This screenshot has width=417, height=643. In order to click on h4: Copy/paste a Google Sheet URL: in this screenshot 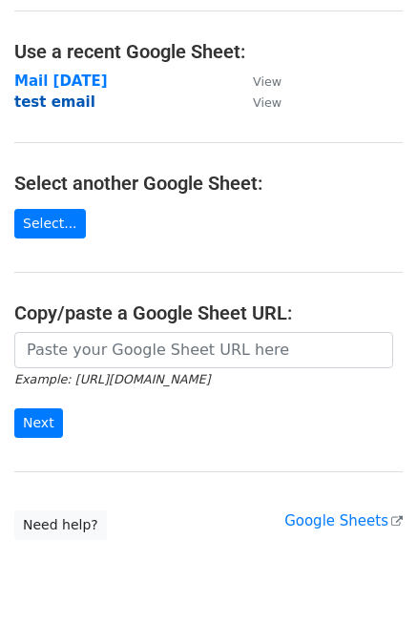, I will do `click(208, 313)`.